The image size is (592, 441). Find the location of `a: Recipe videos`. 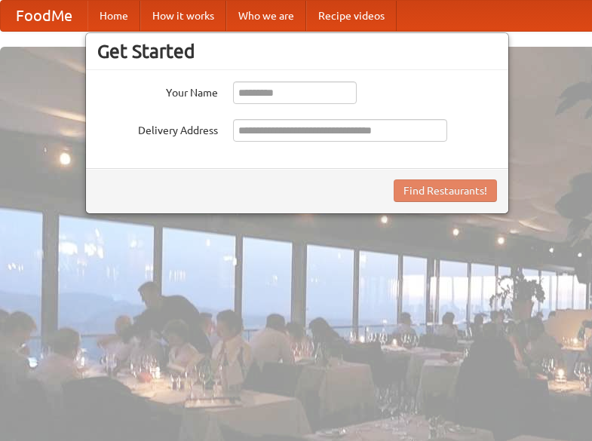

a: Recipe videos is located at coordinates (351, 16).